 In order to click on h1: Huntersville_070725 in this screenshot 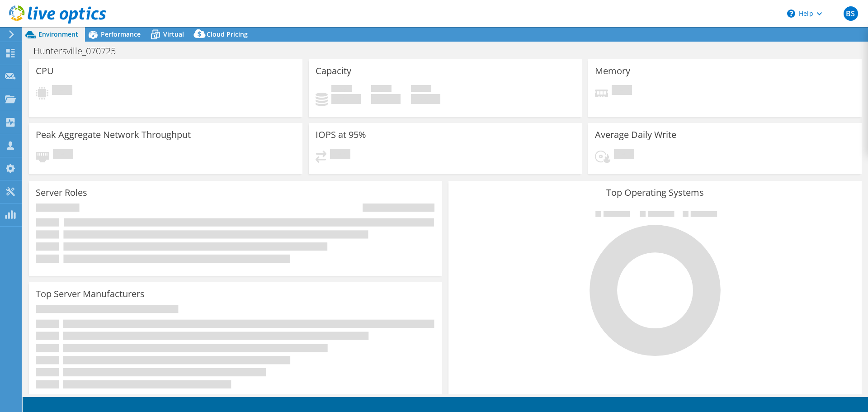, I will do `click(80, 51)`.